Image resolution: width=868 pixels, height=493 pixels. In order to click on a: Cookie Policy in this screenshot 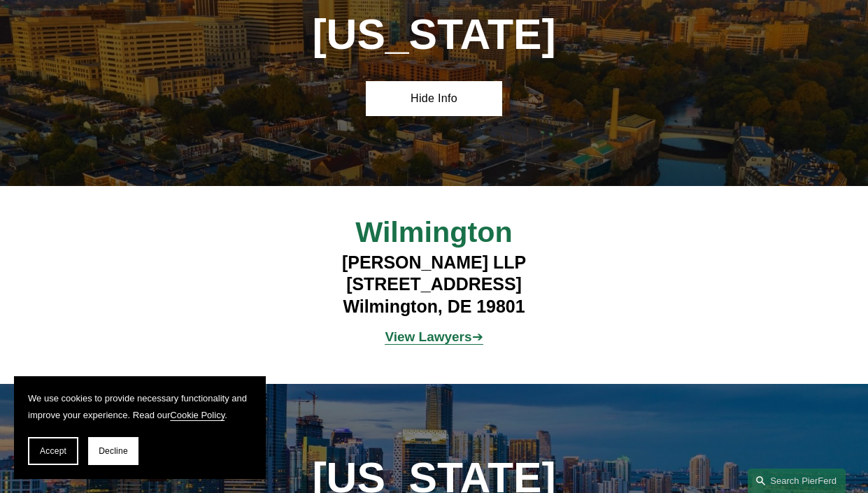, I will do `click(197, 415)`.